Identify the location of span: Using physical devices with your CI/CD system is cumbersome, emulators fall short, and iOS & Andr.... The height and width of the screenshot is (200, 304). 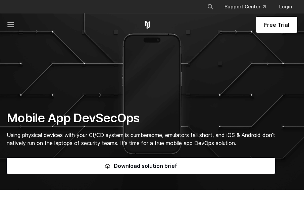
(141, 139).